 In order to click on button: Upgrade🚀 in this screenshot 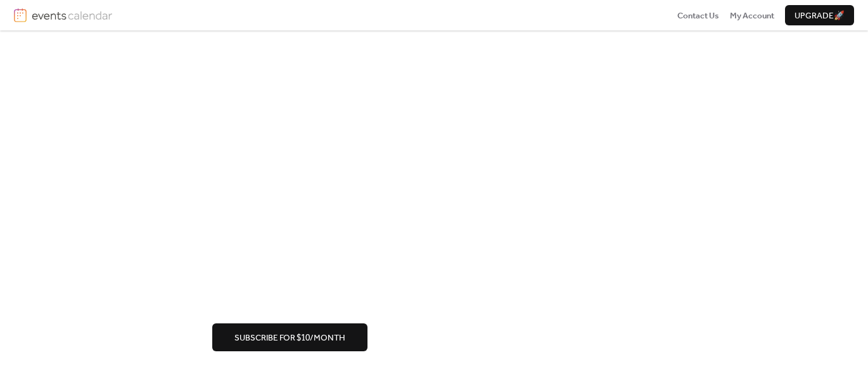, I will do `click(819, 15)`.